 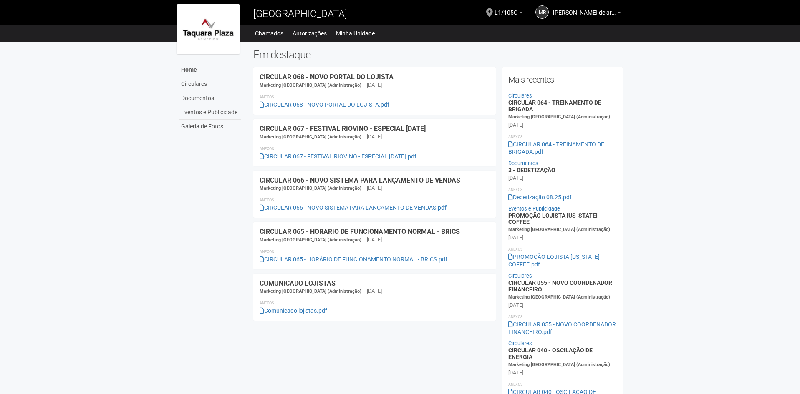 What do you see at coordinates (360, 180) in the screenshot?
I see `a: CIRCULAR 066 - NOVO SISTEMA PARA LANÇAMENTO DE VENDAS` at bounding box center [360, 180].